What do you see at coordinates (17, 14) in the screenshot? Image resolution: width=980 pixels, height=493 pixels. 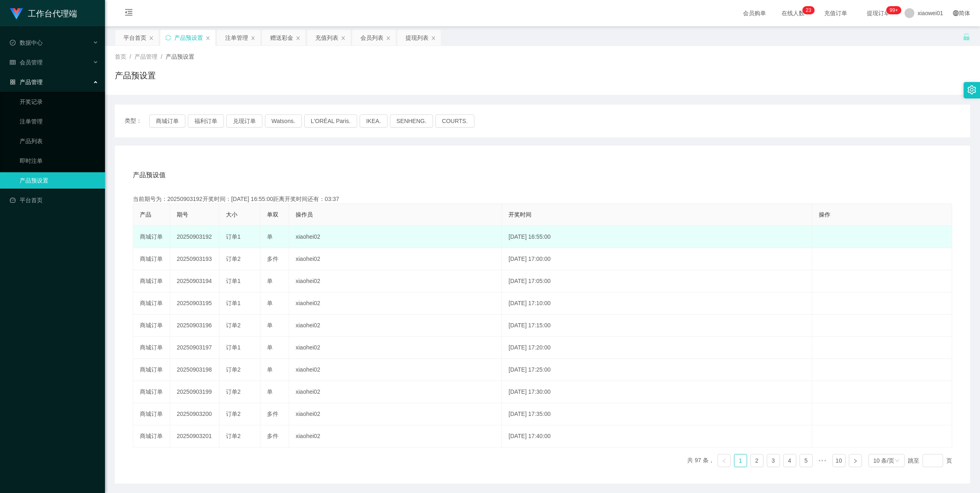 I see `img: logo.9652507e.png` at bounding box center [17, 14].